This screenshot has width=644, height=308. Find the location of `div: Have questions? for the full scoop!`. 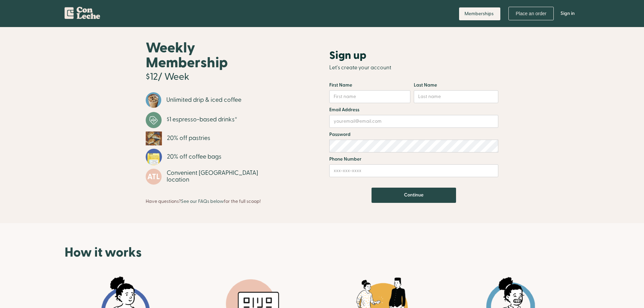

div: Have questions? for the full scoop! is located at coordinates (203, 200).